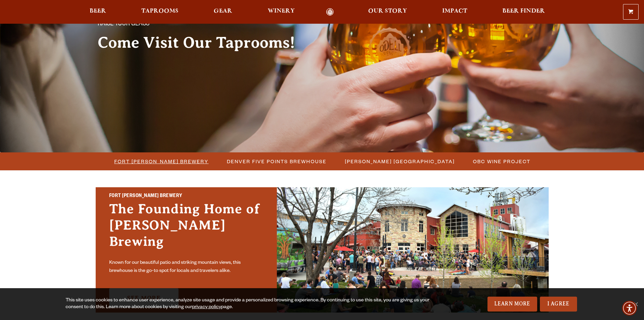 The width and height of the screenshot is (644, 320). What do you see at coordinates (203, 42) in the screenshot?
I see `h2: Come Visit Our Taprooms!` at bounding box center [203, 42].